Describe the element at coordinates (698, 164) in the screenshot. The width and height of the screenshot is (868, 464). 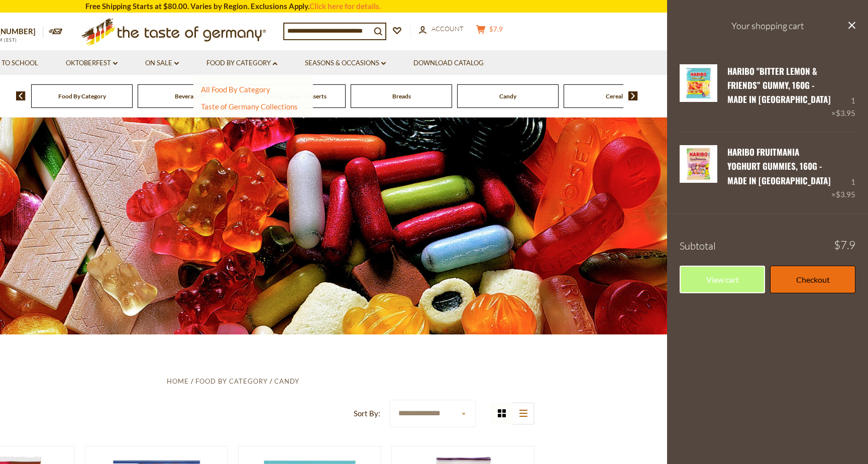
I see `img: Haribo Fruitmania Yoghurt` at that location.